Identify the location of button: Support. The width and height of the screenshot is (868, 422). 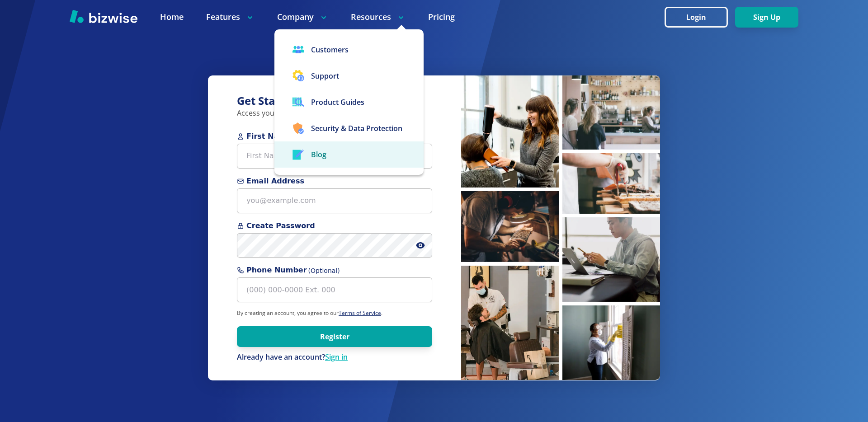
(349, 76).